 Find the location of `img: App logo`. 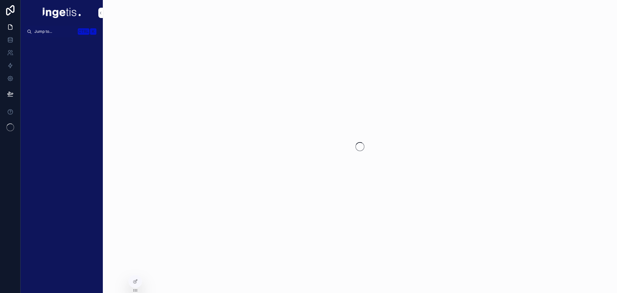

img: App logo is located at coordinates (62, 13).